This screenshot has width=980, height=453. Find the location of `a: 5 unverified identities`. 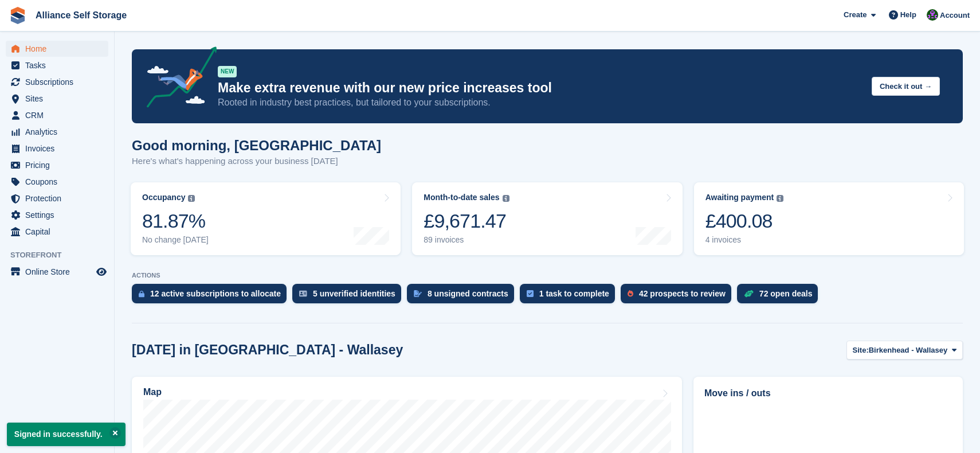

a: 5 unverified identities is located at coordinates (350, 297).